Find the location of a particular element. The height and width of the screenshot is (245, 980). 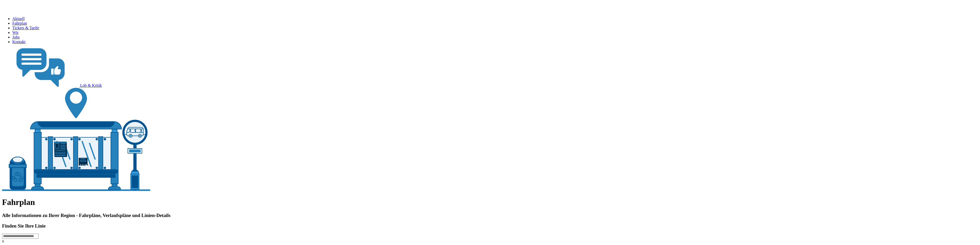

h1: Fahrplan is located at coordinates (490, 202).